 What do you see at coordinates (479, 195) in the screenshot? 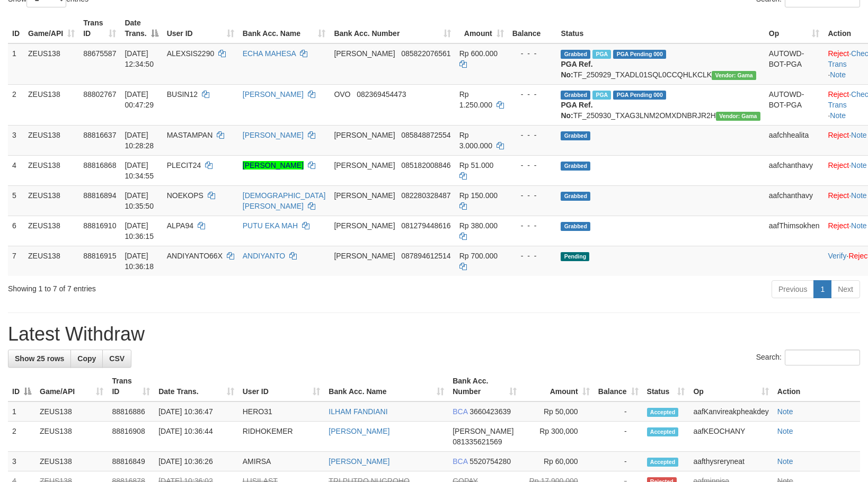
I see `span: Rp 150.000` at bounding box center [479, 195].